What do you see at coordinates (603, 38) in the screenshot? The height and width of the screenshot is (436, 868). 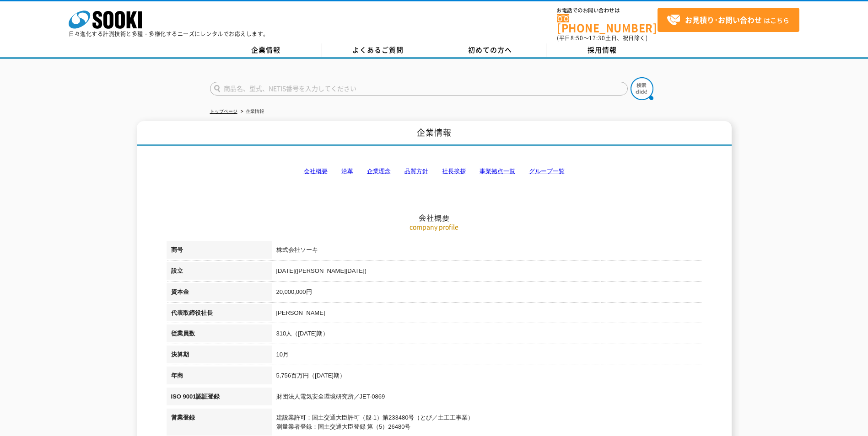 I see `span: (平日 ～ 土日、祝日除く)` at bounding box center [603, 38].